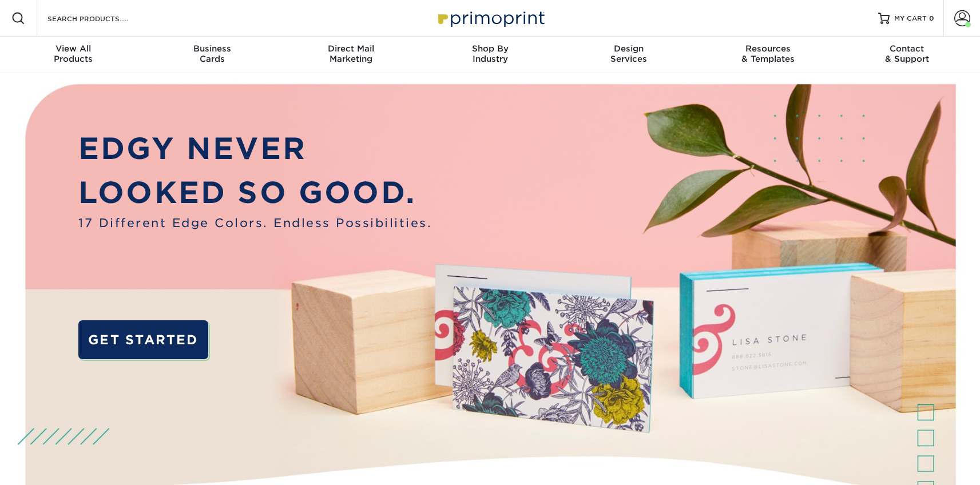 The width and height of the screenshot is (980, 485). What do you see at coordinates (767, 49) in the screenshot?
I see `span: Resources` at bounding box center [767, 49].